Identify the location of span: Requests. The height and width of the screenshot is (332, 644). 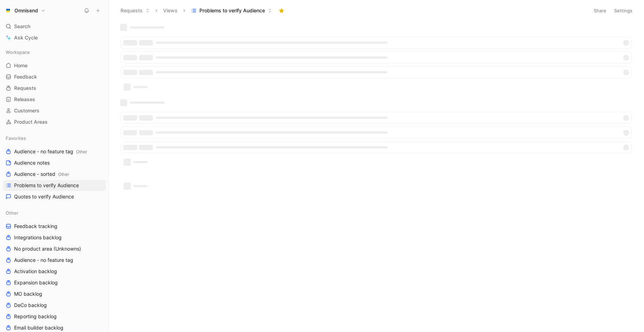
(25, 88).